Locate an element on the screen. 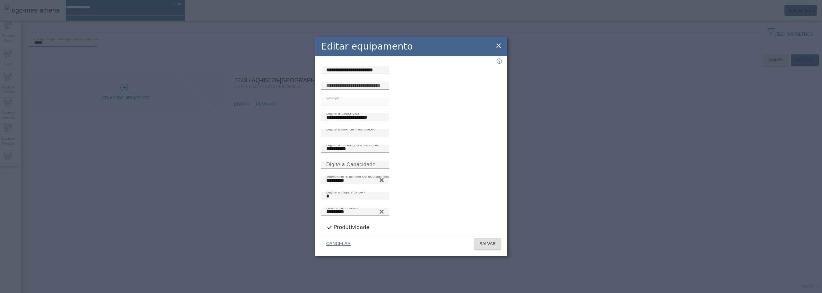 This screenshot has width=822, height=293. button: SALVAR is located at coordinates (487, 243).